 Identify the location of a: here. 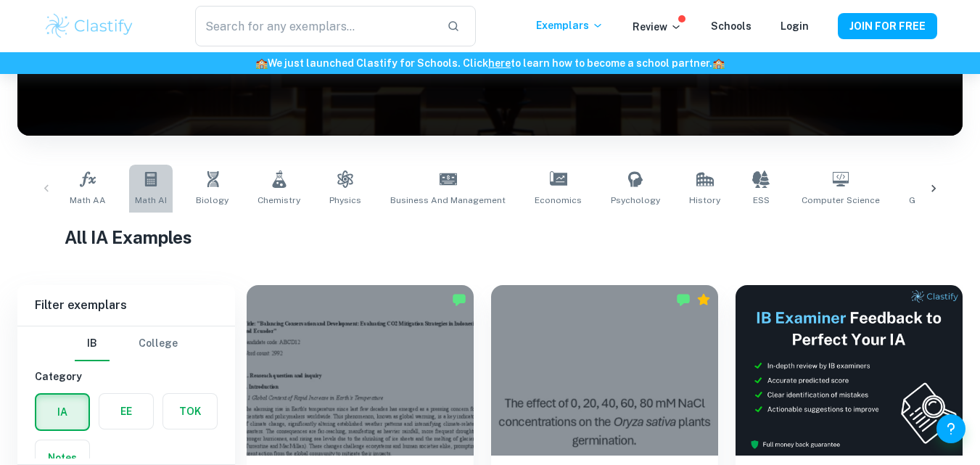
(500, 63).